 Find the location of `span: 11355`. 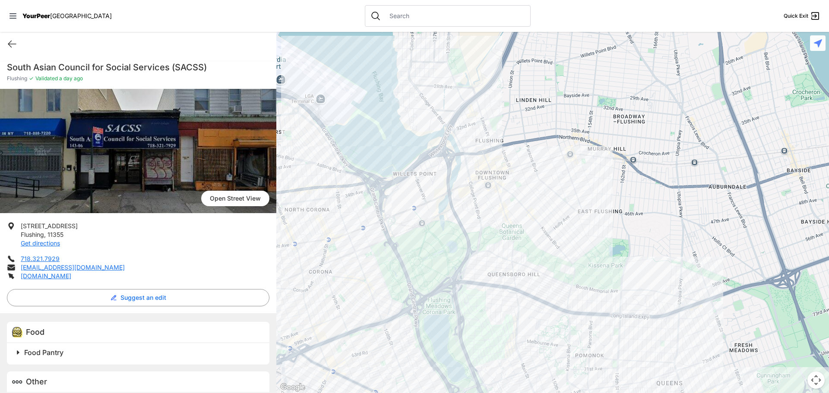

span: 11355 is located at coordinates (55, 234).